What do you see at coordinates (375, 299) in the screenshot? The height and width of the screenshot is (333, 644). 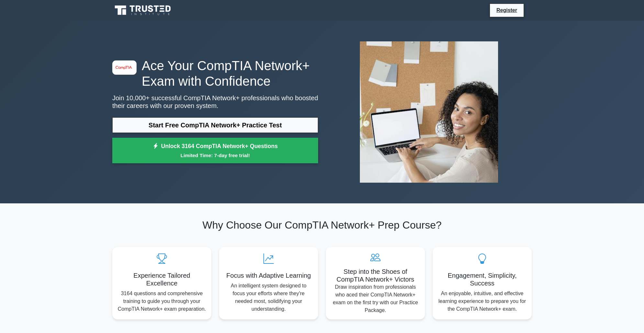 I see `p: Draw inspiration from professionals who aced their CompTIA Network+ exam on the first try with ou...` at bounding box center [375, 299].